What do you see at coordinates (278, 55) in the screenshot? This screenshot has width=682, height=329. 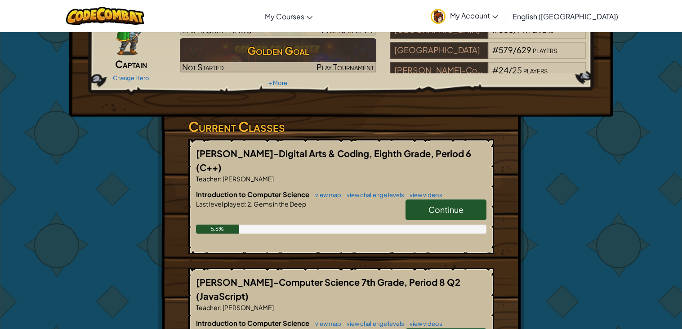 I see `a: Golden GoalNot StartedPlay Tournament` at bounding box center [278, 55].